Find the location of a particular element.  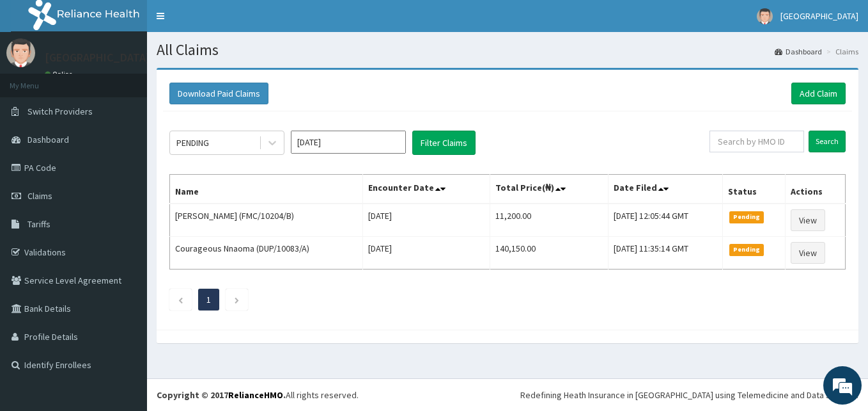

input: Select Month and Year is located at coordinates (348, 142).